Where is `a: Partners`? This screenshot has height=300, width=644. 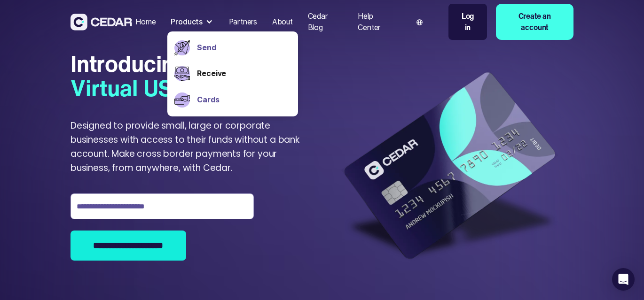 a: Partners is located at coordinates (243, 22).